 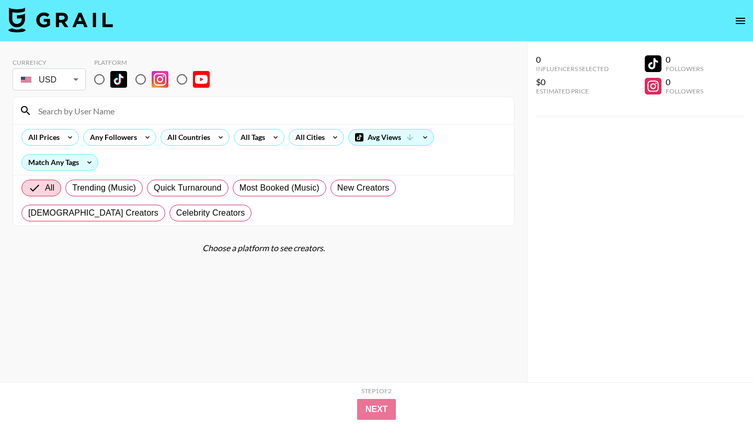 What do you see at coordinates (572, 68) in the screenshot?
I see `div: Influencers Selected` at bounding box center [572, 68].